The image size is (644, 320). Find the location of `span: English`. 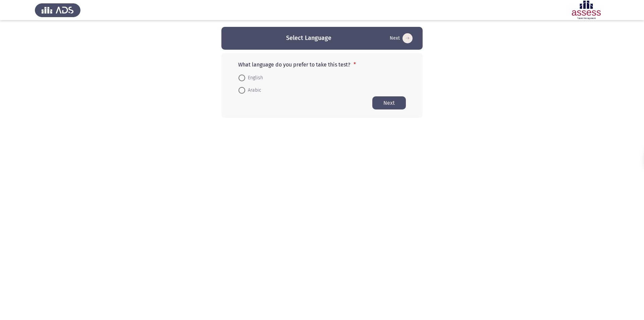

span: English is located at coordinates (254, 78).